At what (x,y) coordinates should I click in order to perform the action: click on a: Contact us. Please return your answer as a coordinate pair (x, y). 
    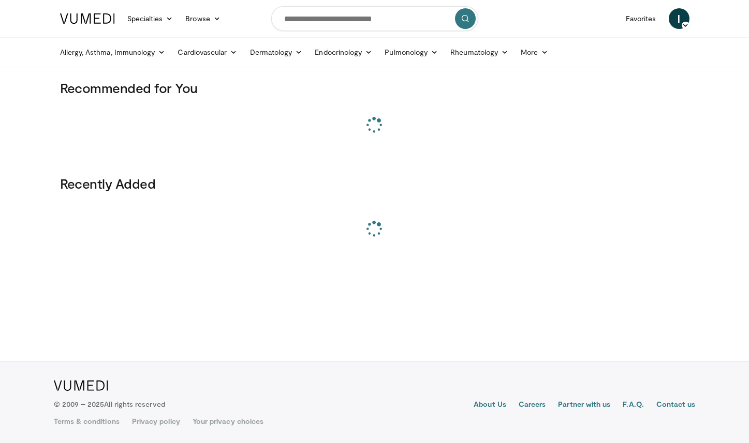
    Looking at the image, I should click on (676, 406).